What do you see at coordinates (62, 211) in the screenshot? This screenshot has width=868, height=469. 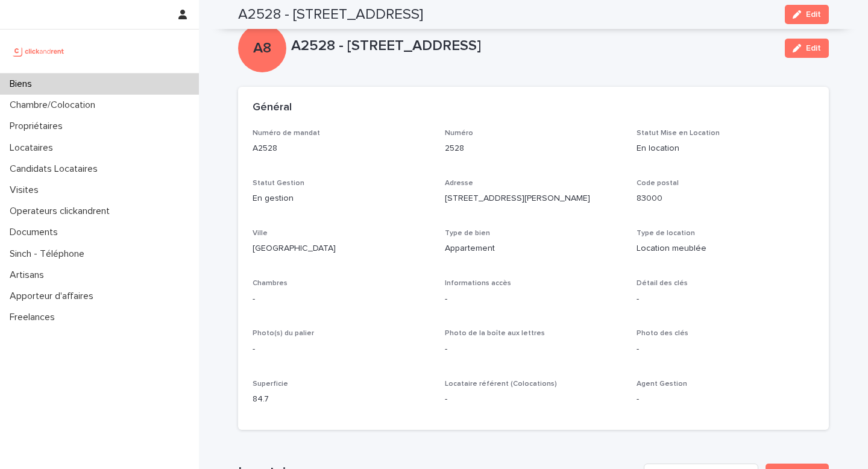 I see `p: Operateurs clickandrent` at bounding box center [62, 211].